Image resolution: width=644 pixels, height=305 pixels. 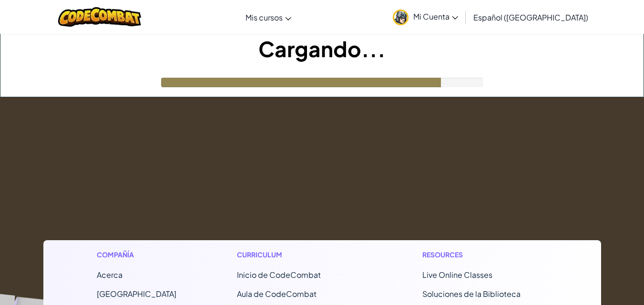 I want to click on span: Mis cursos, so click(x=264, y=17).